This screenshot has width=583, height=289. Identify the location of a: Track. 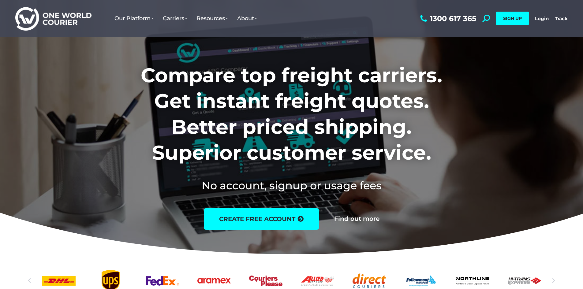
(561, 18).